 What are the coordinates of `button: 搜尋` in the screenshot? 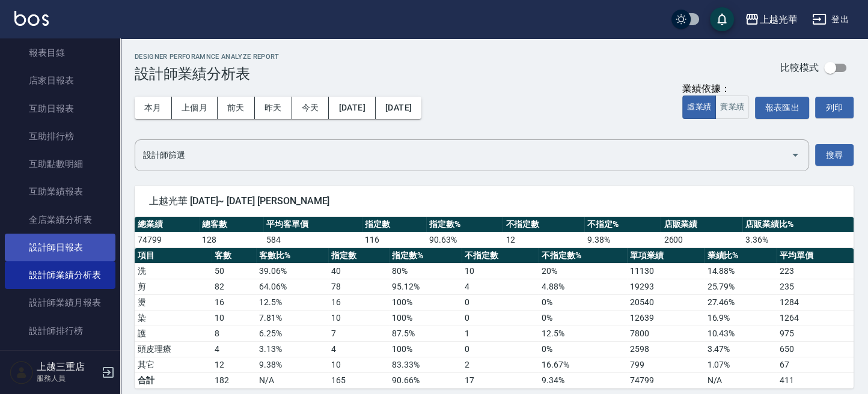 It's located at (835, 155).